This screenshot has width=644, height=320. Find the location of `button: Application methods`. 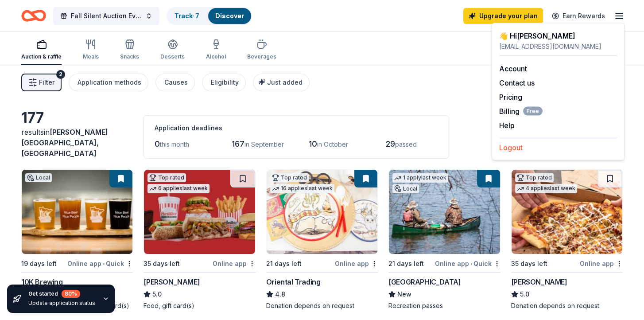

button: Application methods is located at coordinates (108, 82).